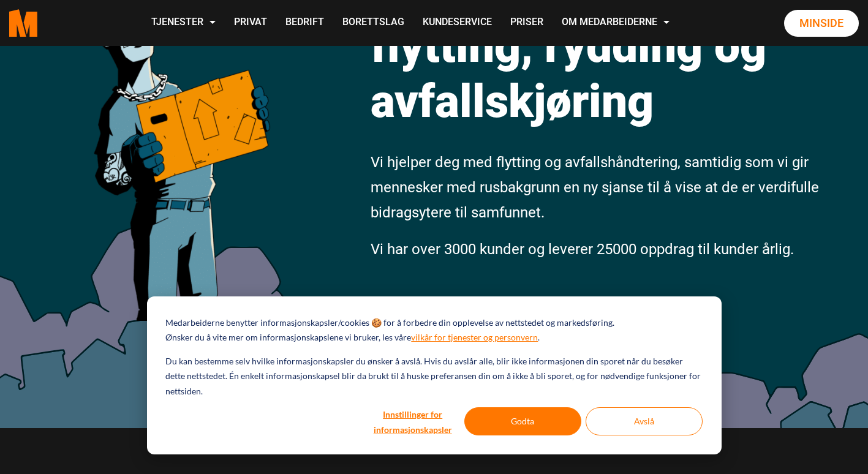 This screenshot has height=474, width=868. I want to click on a: vilkår for tjenester og personvern, so click(474, 337).